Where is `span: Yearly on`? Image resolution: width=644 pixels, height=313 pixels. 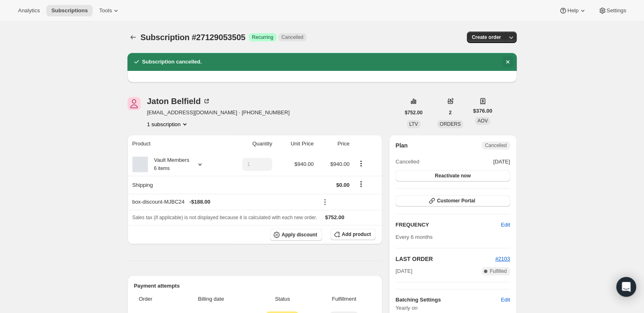 span: Yearly on is located at coordinates (452, 308).